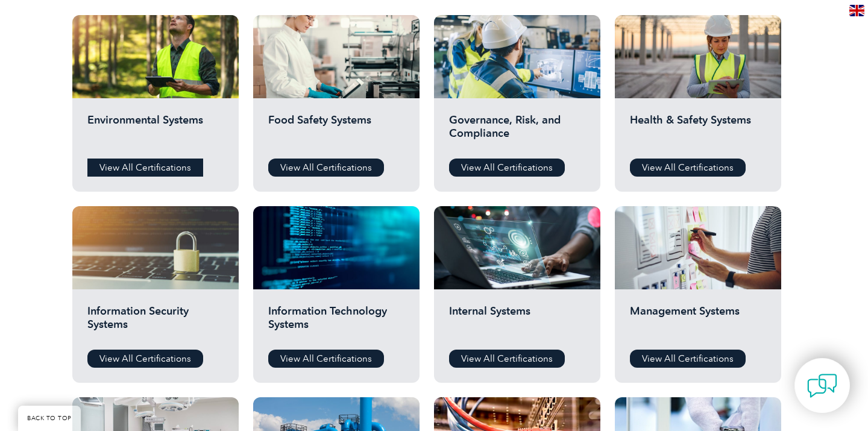 Image resolution: width=868 pixels, height=431 pixels. I want to click on h2: Internal Systems, so click(517, 323).